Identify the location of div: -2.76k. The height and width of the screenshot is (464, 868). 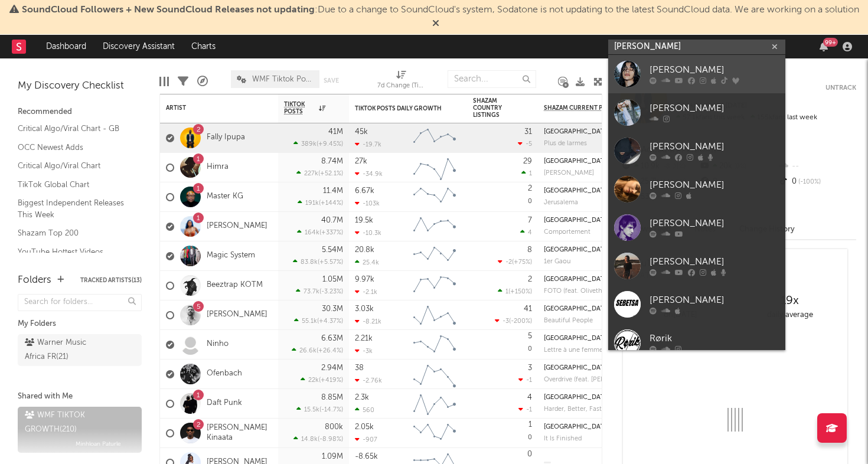
(369, 380).